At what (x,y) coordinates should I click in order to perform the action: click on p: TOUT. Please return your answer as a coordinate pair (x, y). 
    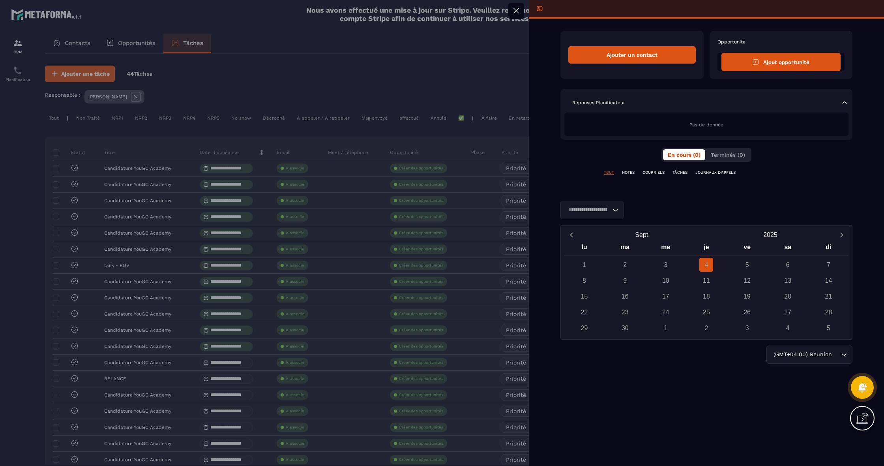
    Looking at the image, I should click on (609, 173).